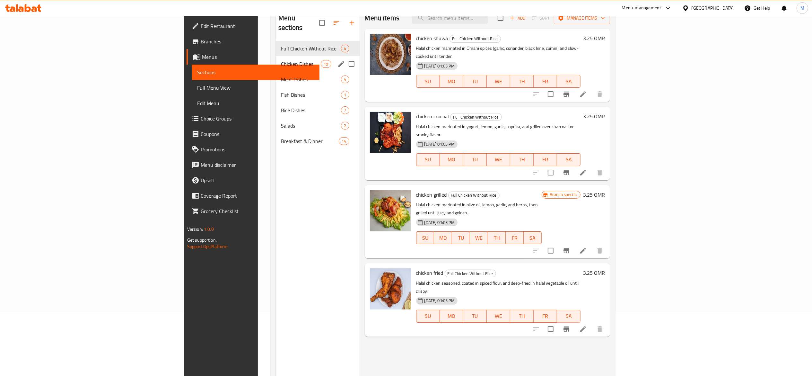 The height and width of the screenshot is (376, 812). Describe the element at coordinates (345, 95) in the screenshot. I see `span: 1` at that location.